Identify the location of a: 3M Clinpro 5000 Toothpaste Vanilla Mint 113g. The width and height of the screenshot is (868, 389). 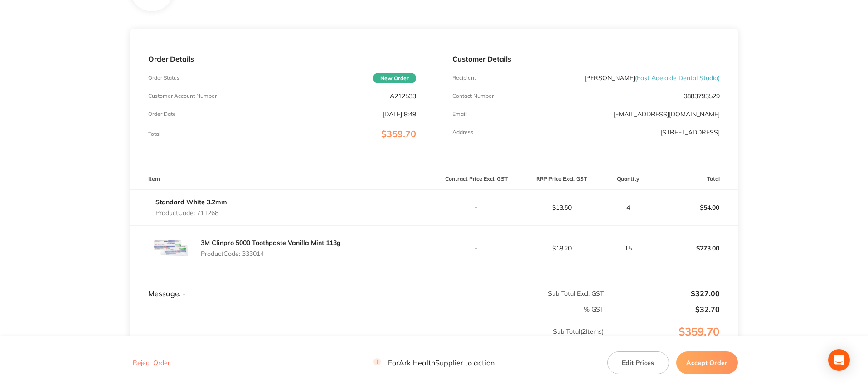
(271, 243).